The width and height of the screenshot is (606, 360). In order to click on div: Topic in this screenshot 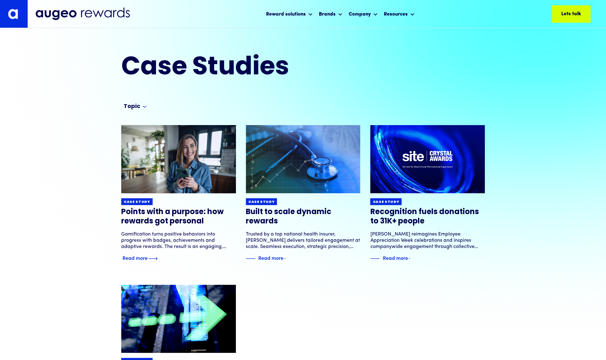, I will do `click(132, 107)`.